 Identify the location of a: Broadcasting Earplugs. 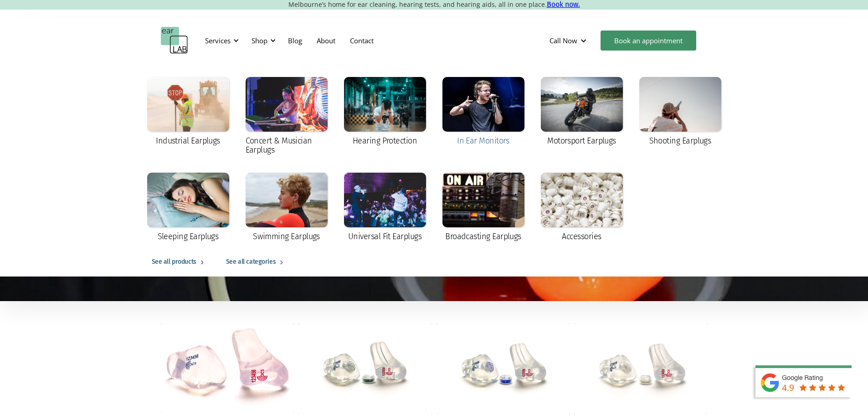
(483, 208).